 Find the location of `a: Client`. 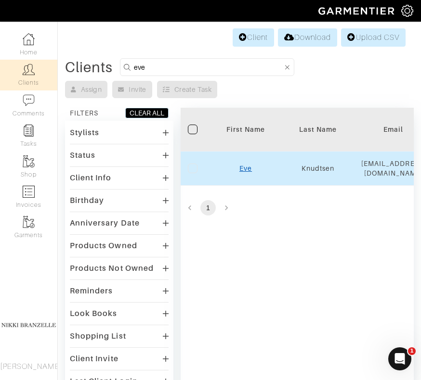

a: Client is located at coordinates (253, 38).